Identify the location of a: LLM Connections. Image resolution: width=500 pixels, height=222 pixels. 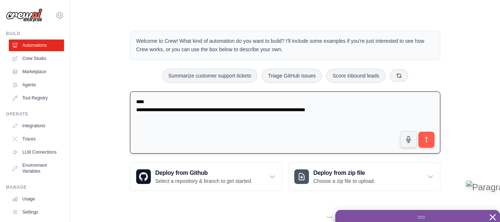
(36, 152).